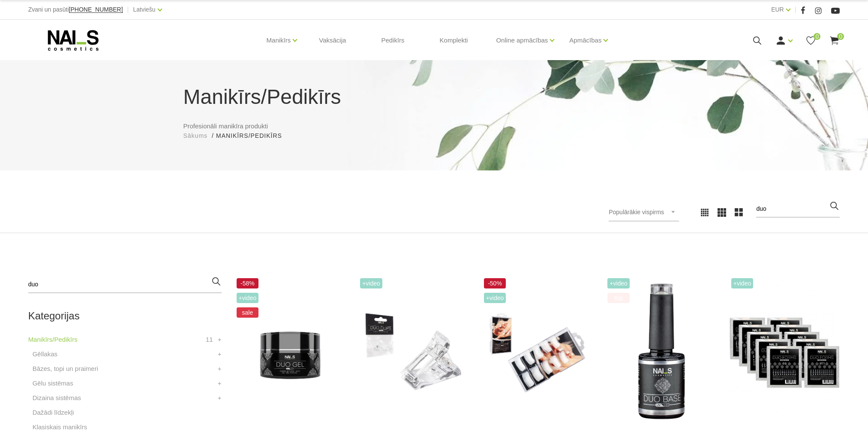 The image size is (868, 431). What do you see at coordinates (434, 97) in the screenshot?
I see `h1: Manikīrs/Pedikīrs` at bounding box center [434, 97].